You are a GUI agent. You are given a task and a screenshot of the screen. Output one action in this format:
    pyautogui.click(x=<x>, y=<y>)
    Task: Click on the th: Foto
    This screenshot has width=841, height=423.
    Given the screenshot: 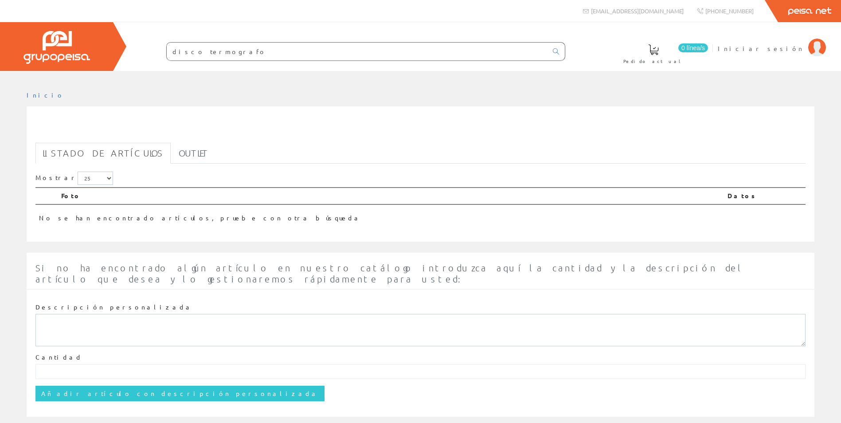 What is the action you would take?
    pyautogui.click(x=391, y=196)
    